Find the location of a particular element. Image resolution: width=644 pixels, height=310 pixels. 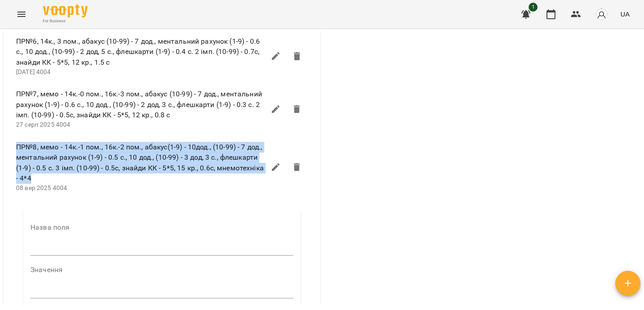

span: 27 серп 2025 4004 is located at coordinates (43, 125).